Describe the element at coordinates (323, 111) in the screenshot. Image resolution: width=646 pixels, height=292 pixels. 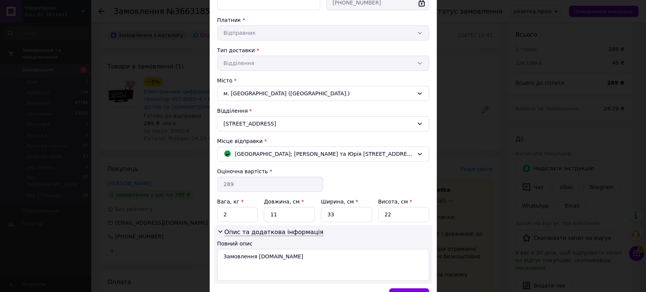
I see `div: Відділення` at that location.